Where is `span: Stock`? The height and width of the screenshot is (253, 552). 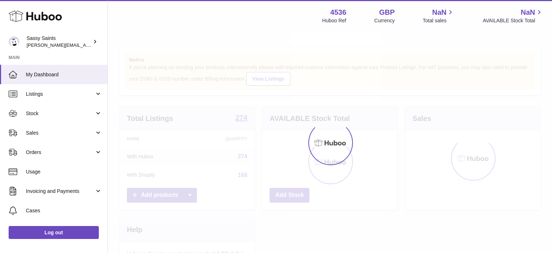
span: Stock is located at coordinates (60, 113).